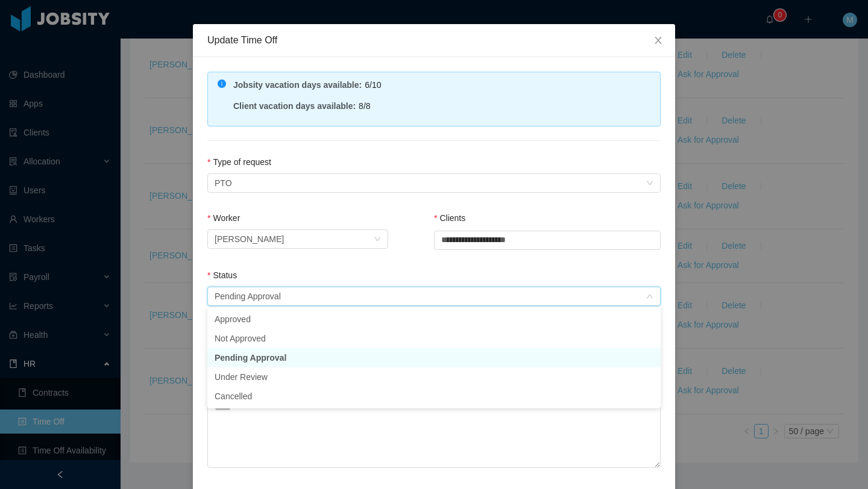  I want to click on span: 6/10, so click(372, 85).